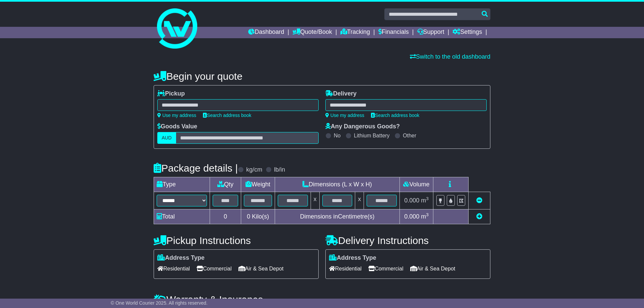 This screenshot has height=308, width=644. What do you see at coordinates (393, 32) in the screenshot?
I see `a: Financials` at bounding box center [393, 32].